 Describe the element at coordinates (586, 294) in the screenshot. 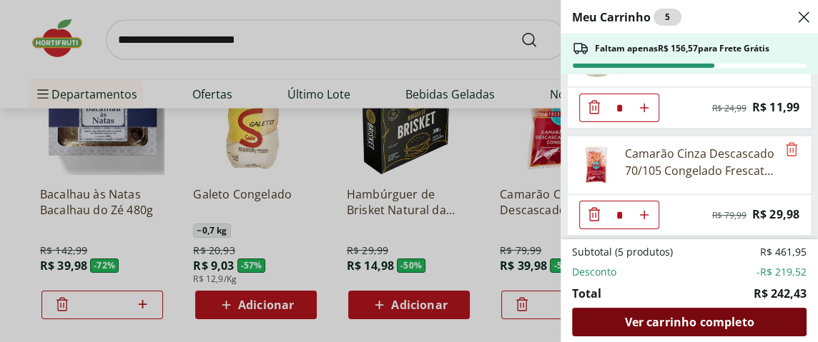

I see `span: Total` at that location.